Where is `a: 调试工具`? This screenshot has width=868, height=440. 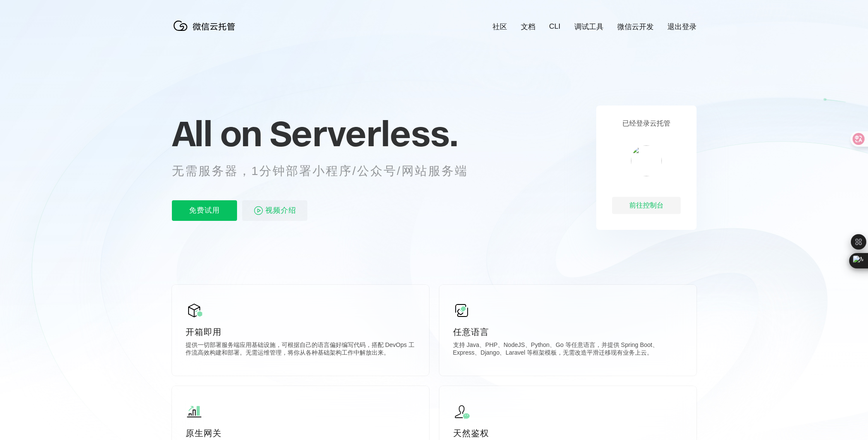 a: 调试工具 is located at coordinates (589, 26).